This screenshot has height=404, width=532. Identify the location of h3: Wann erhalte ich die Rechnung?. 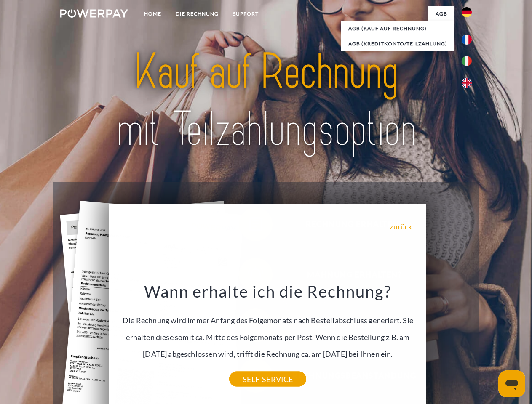
(268, 292).